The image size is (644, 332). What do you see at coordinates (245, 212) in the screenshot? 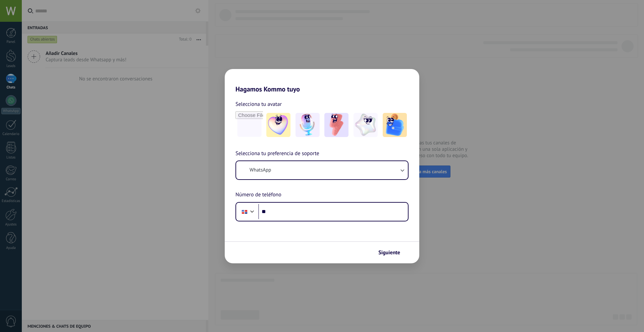
I see `div: Dominican Republic: + 1` at bounding box center [245, 212].